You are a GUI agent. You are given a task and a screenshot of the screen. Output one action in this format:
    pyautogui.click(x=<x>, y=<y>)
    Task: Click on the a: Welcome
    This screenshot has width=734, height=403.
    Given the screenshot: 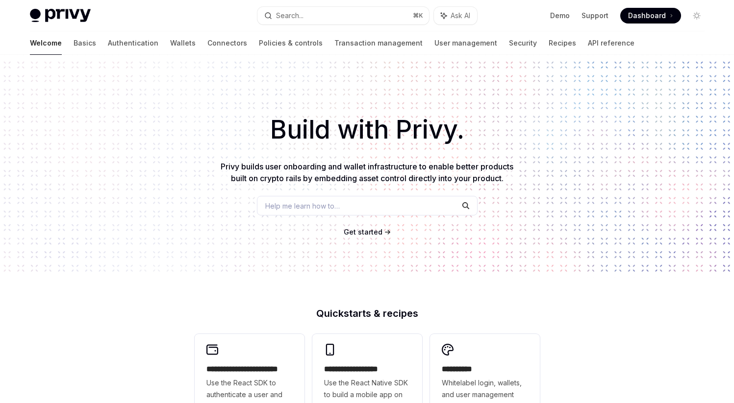 What is the action you would take?
    pyautogui.click(x=46, y=43)
    